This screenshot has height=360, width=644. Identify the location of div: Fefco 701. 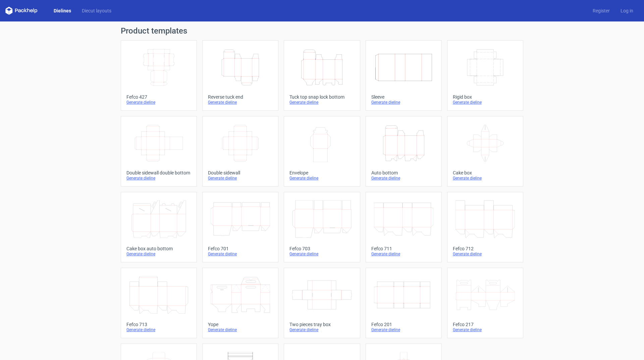
(240, 249).